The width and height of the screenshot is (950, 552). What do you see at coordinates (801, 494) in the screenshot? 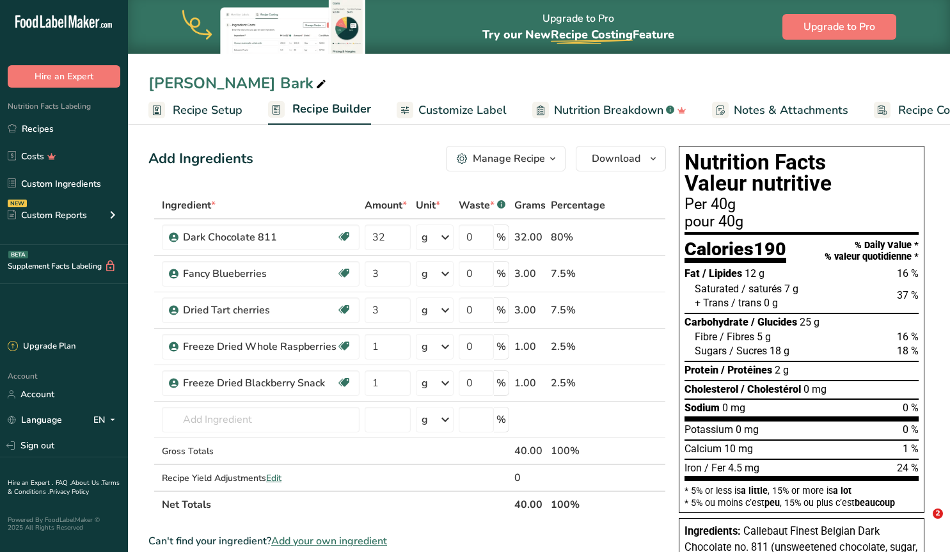
I see `section: * 5% or less is , 15% or more is` at bounding box center [801, 494].